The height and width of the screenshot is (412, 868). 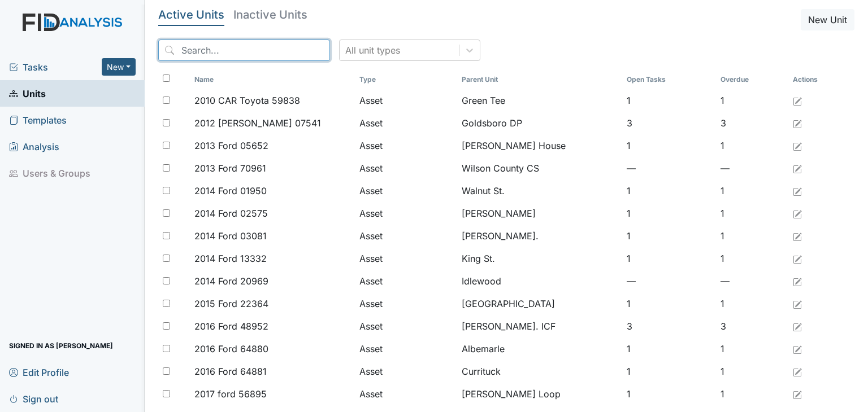 What do you see at coordinates (231, 394) in the screenshot?
I see `span: 2017 ford 56895` at bounding box center [231, 394].